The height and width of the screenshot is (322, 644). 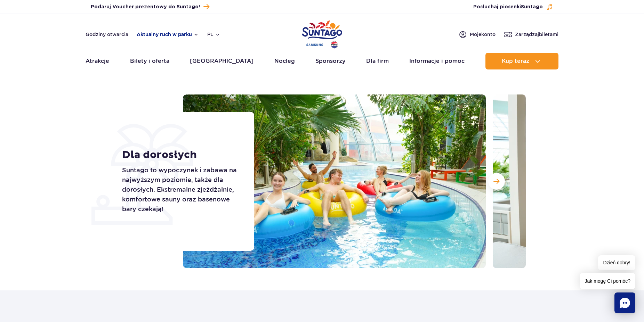 I want to click on button: Następny slajd, so click(x=496, y=181).